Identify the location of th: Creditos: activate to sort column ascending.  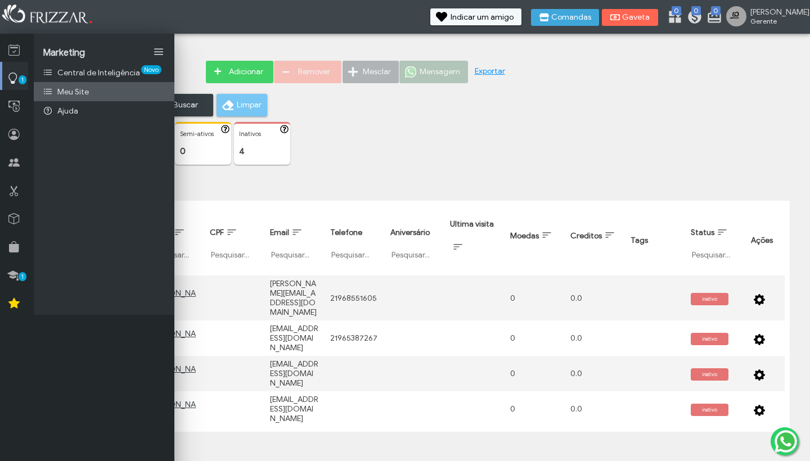
(595, 241).